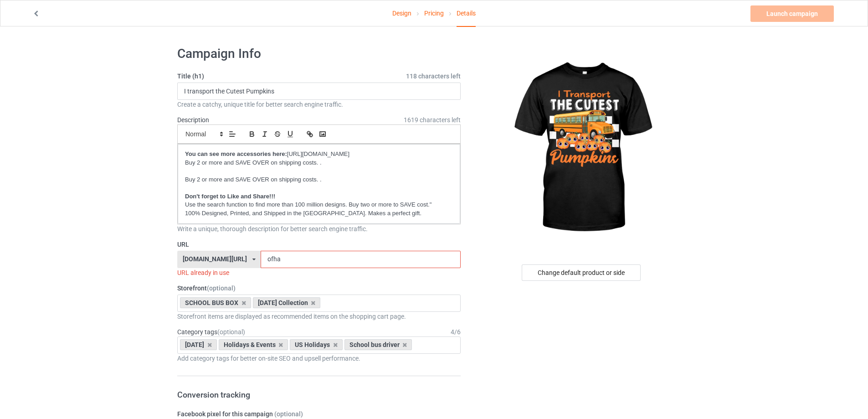  What do you see at coordinates (455, 332) in the screenshot?
I see `div: 4 / 6` at bounding box center [455, 332].